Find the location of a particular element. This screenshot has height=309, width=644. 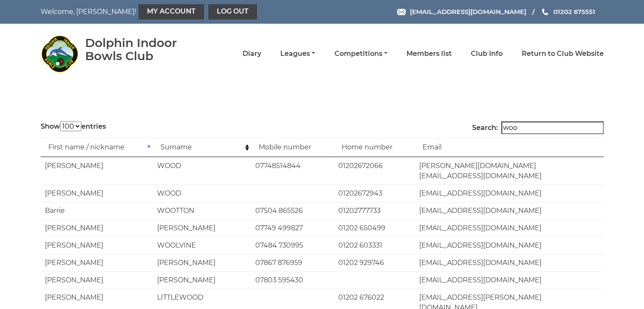

span: 01202 675551 is located at coordinates (574, 11).